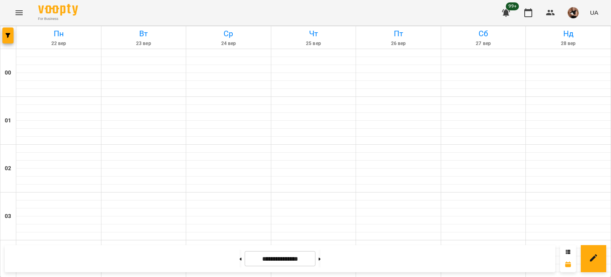 The width and height of the screenshot is (611, 277). I want to click on h6: 26 вер, so click(398, 43).